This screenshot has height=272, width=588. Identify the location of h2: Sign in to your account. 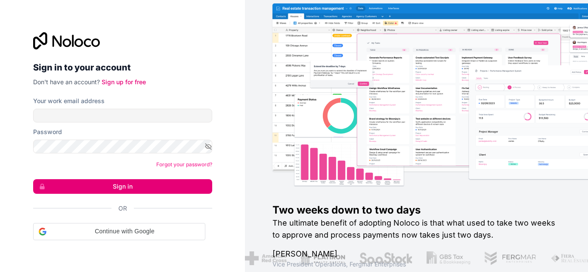
(123, 68).